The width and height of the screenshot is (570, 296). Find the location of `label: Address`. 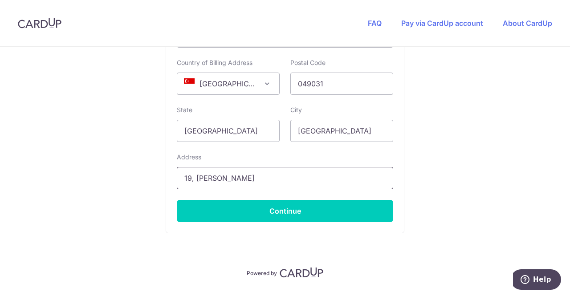

label: Address is located at coordinates (189, 157).